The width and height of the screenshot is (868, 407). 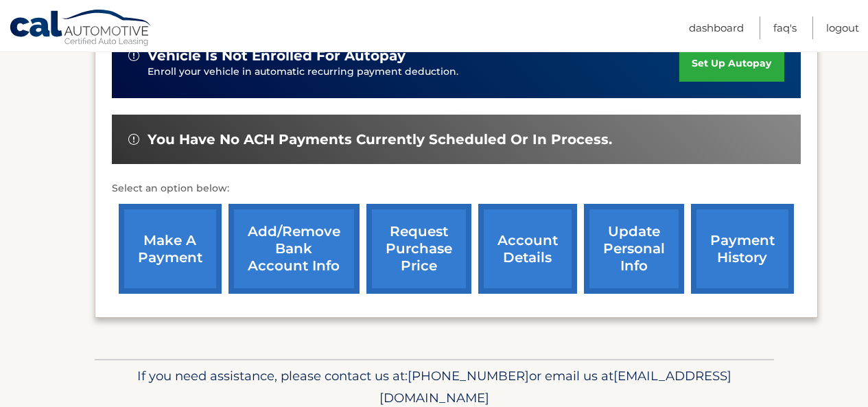 I want to click on a: Dashboard, so click(x=716, y=27).